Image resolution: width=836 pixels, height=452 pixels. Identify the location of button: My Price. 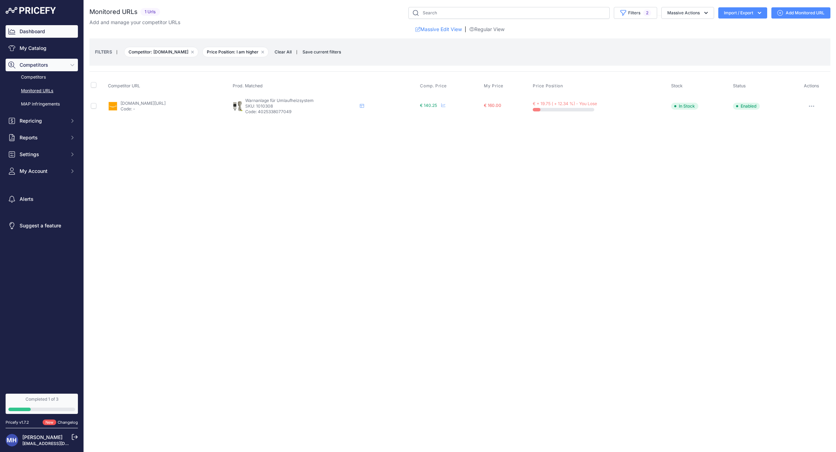
(494, 86).